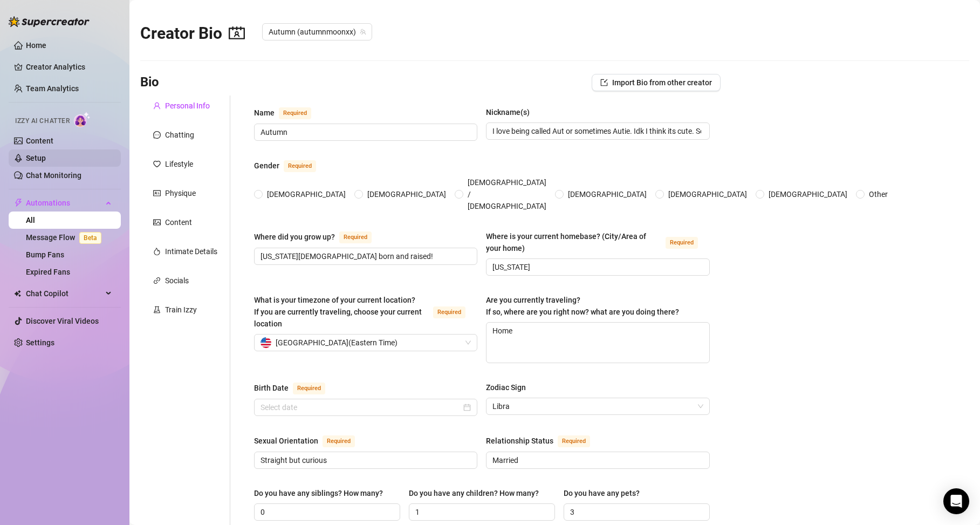 The height and width of the screenshot is (525, 980). I want to click on div: Physique, so click(180, 193).